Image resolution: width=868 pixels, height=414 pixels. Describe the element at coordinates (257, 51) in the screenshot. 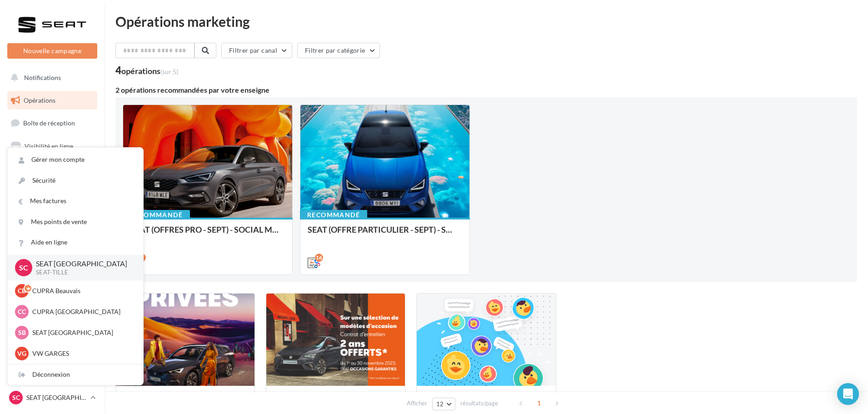

I see `button: Filtrer par canal` at that location.